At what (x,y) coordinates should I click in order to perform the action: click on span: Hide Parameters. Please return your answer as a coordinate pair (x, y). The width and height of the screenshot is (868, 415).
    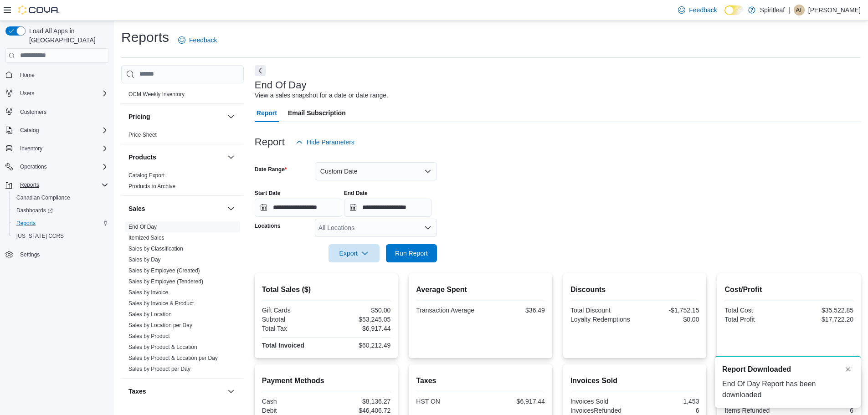
    Looking at the image, I should click on (330, 142).